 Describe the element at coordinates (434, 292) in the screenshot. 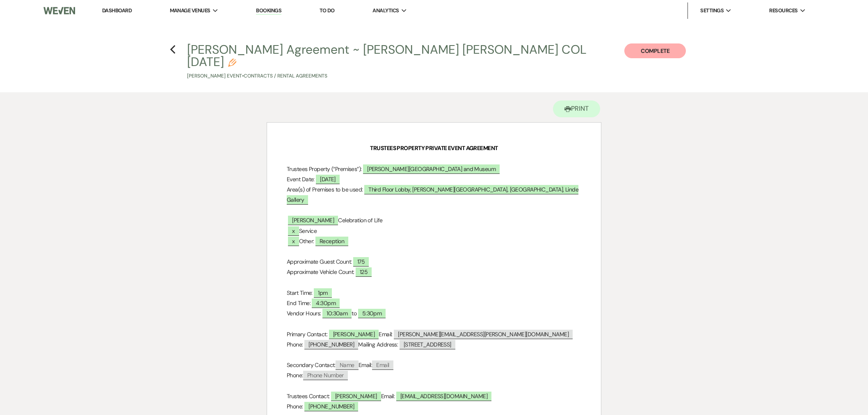

I see `p: Start Time:` at that location.